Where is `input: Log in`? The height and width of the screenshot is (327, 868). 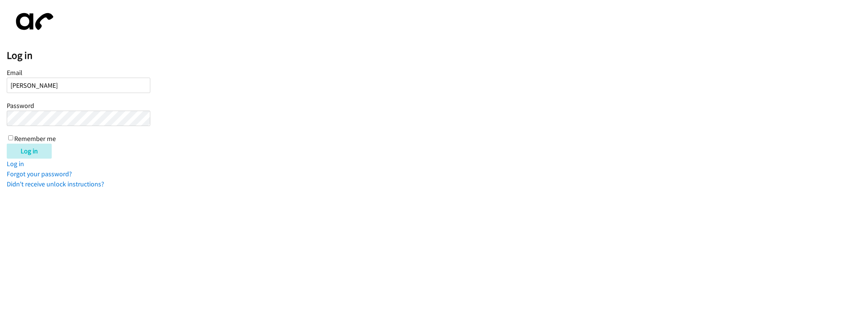 input: Log in is located at coordinates (30, 151).